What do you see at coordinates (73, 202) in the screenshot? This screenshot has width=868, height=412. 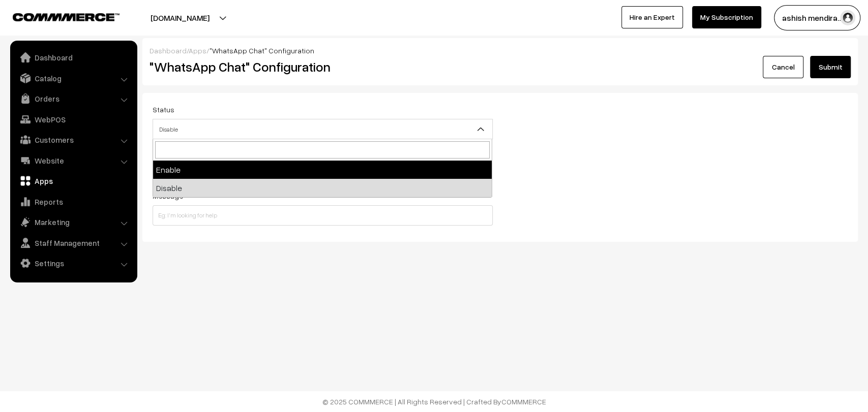 I see `a: Reports` at bounding box center [73, 202].